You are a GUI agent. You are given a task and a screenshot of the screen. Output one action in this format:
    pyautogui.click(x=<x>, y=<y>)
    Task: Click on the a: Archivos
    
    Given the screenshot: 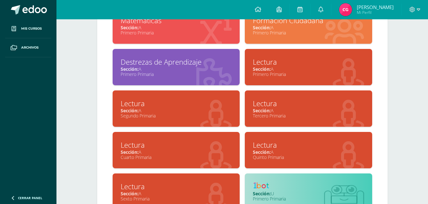 What is the action you would take?
    pyautogui.click(x=28, y=48)
    